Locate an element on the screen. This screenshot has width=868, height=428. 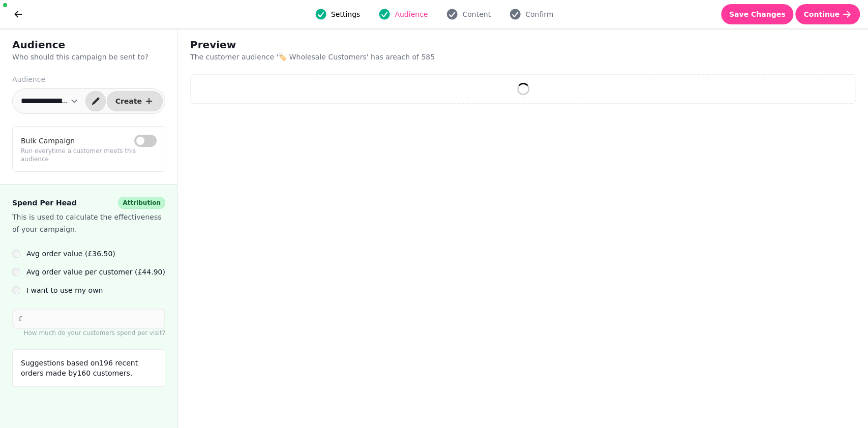
p: Suggestions based on 196 recent orders made by 160 customers. is located at coordinates (89, 368).